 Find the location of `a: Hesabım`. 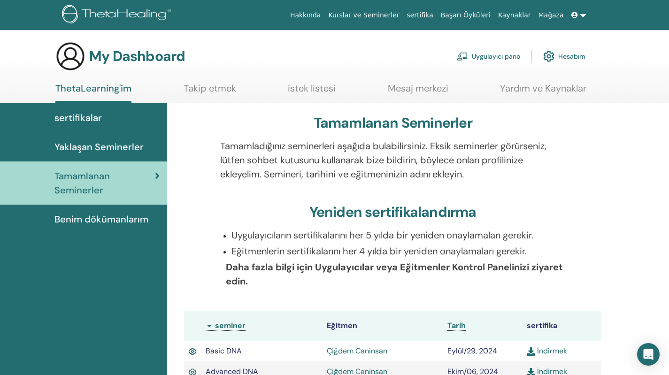

a: Hesabım is located at coordinates (564, 56).